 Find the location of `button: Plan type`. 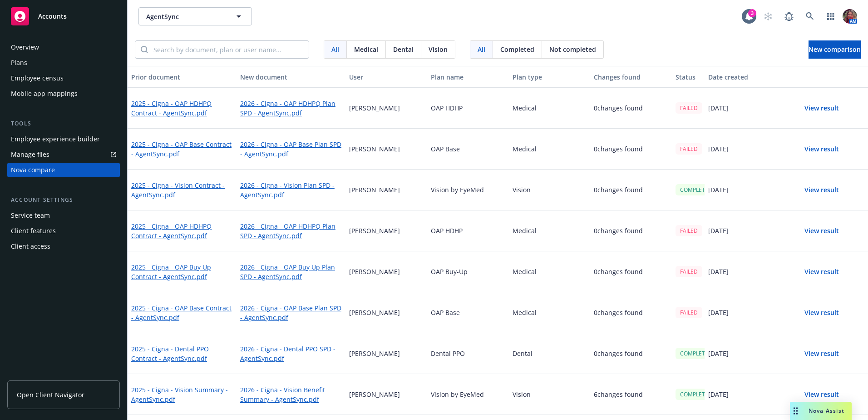

button: Plan type is located at coordinates (550, 77).